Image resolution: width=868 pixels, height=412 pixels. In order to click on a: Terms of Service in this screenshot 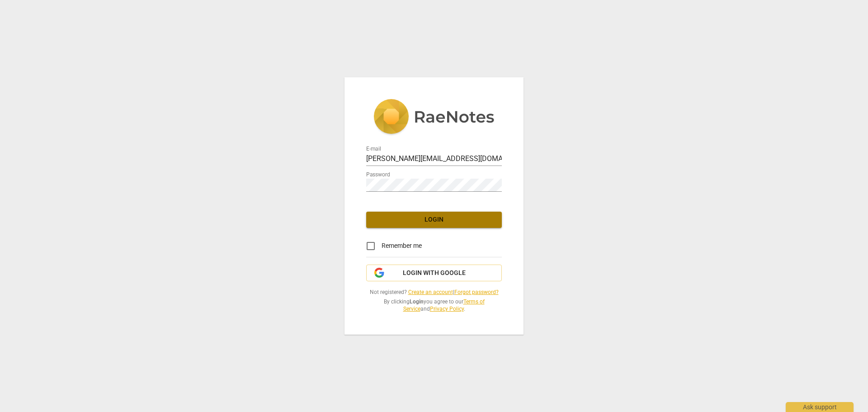, I will do `click(444, 305)`.